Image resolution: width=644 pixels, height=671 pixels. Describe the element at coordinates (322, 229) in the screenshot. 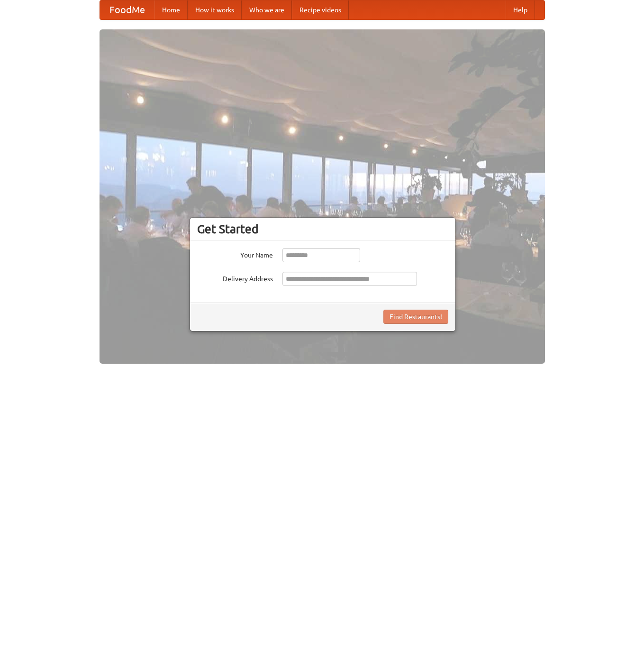

I see `h3: Get Started` at that location.